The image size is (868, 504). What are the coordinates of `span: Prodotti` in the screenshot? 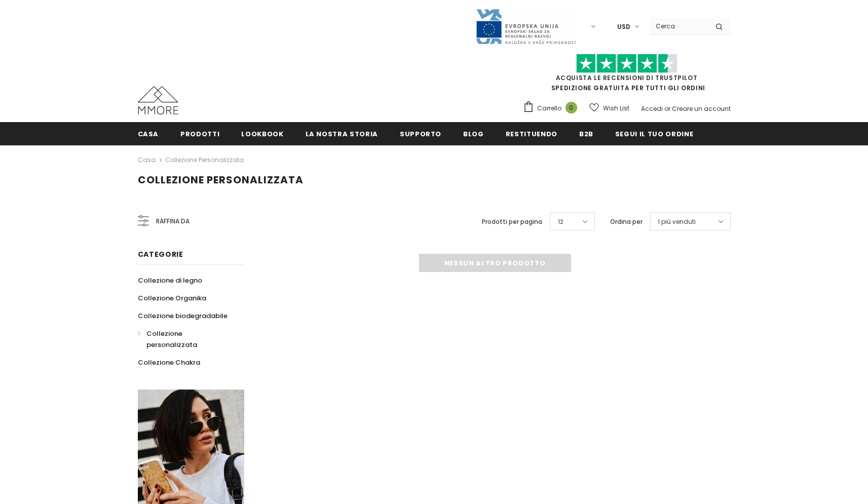 It's located at (199, 134).